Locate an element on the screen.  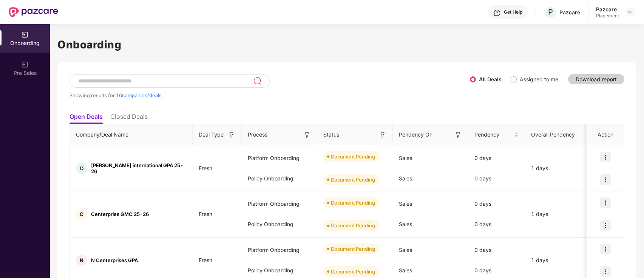
img: svg+xml;base64,PHN2ZyBpZD0iRHJvcGRvd24tMzJ4MzIiIHhtbG5zPSJodHRwOi8vd3d3LnczLm9yZy8yMDAwL3N2ZyIgd2... is located at coordinates (630, 12).